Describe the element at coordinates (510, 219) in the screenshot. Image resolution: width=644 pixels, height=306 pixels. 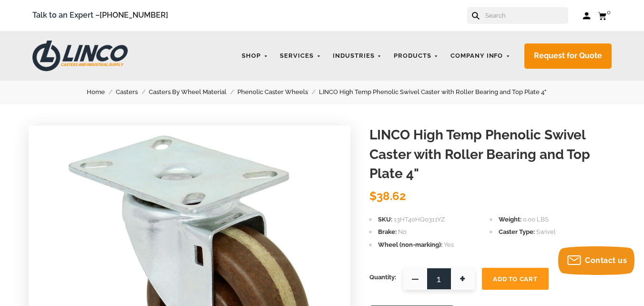
I see `span: Weight` at that location.